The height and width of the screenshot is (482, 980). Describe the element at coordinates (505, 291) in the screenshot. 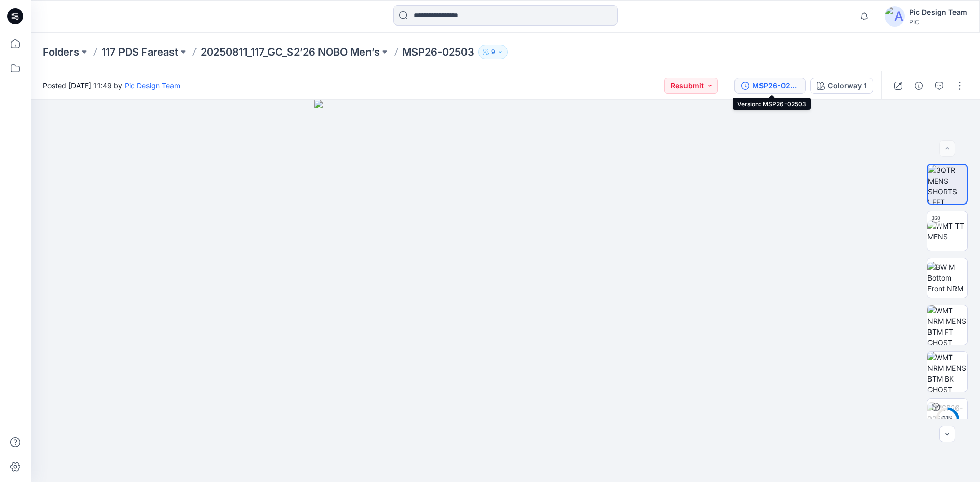

I see `img: eyJhbGciOiJIUzI1NiIsImtpZCI6IjAiLCJzbHQiOiJzZXMiLCJ0eXAiOiJKV1QifQ.eyJkYXRhIjp7InR5cGUiOiJzdG9yYW...` at that location.